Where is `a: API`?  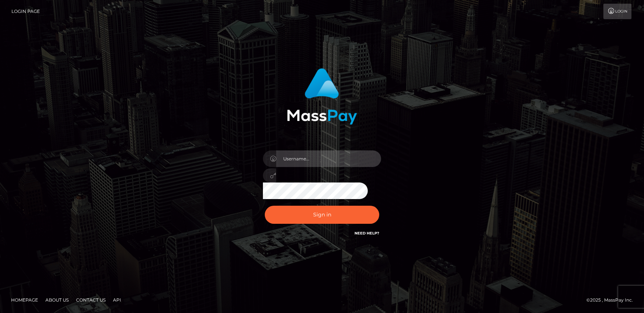
a: API is located at coordinates (117, 300).